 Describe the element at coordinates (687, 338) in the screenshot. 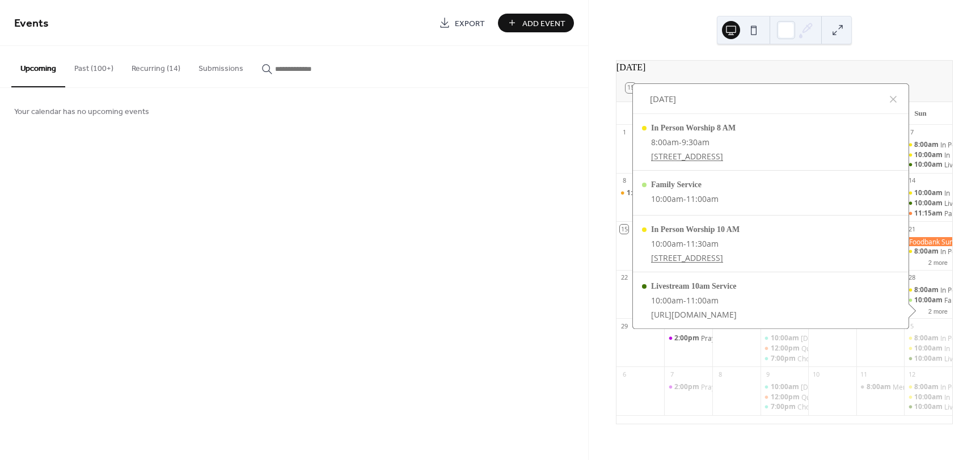

I see `span: 2:00pm` at that location.